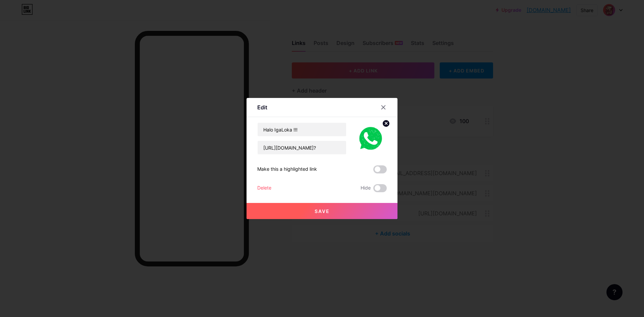 The height and width of the screenshot is (317, 644). I want to click on span: Save, so click(322, 211).